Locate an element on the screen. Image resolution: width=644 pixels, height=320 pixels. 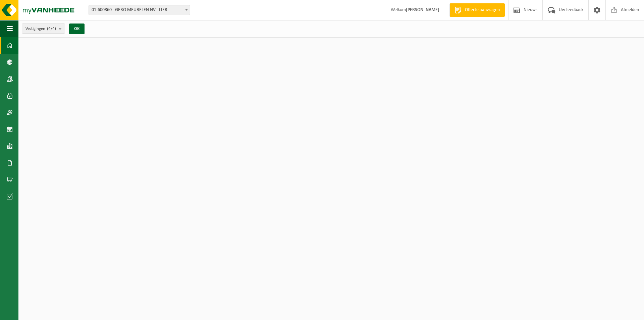
button: Vestigingen(4/4) is located at coordinates (43, 29).